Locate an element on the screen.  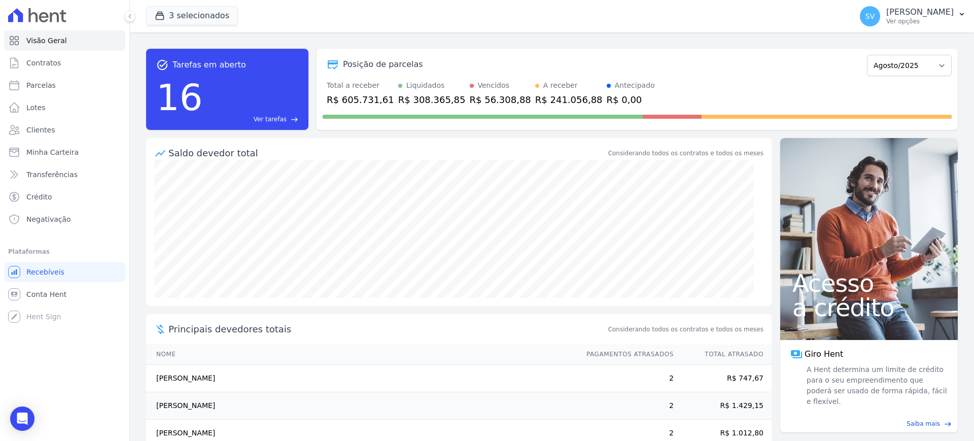
a: Parcelas is located at coordinates (64, 85).